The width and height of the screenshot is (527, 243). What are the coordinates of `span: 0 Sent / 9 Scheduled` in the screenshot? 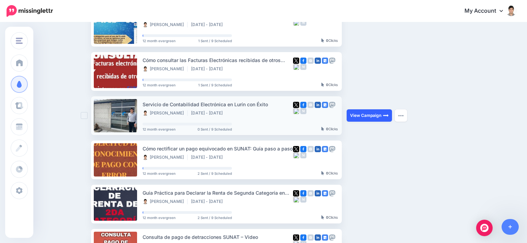 It's located at (215, 129).